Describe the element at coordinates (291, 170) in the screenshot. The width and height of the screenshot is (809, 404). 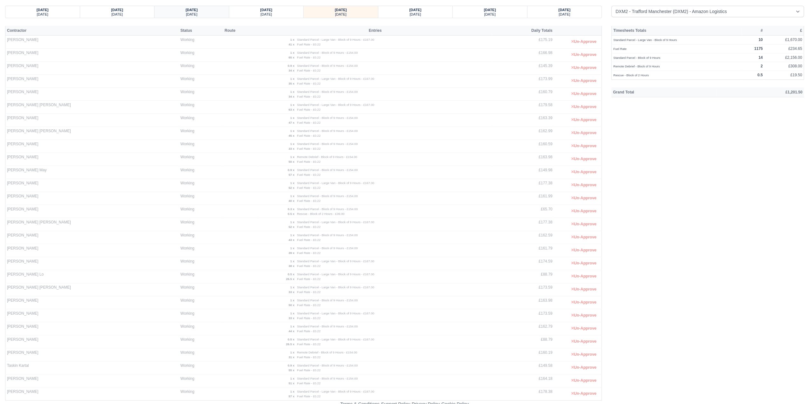
I see `strong: 0.9 x` at that location.